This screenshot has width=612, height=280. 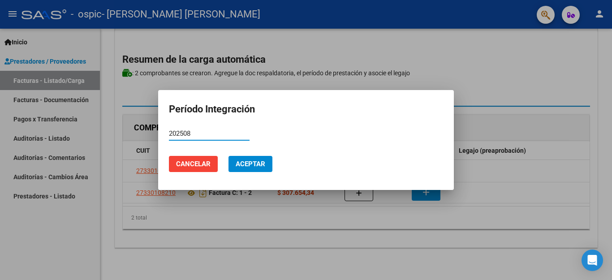 What do you see at coordinates (193, 164) in the screenshot?
I see `span: Cancelar` at bounding box center [193, 164].